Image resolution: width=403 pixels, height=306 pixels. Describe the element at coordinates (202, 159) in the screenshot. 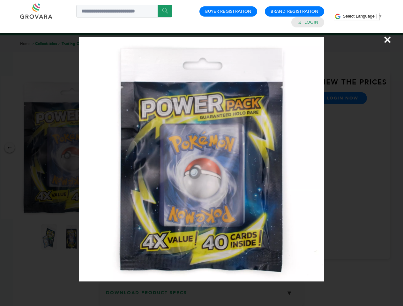

I see `img: Image Preview` at that location.